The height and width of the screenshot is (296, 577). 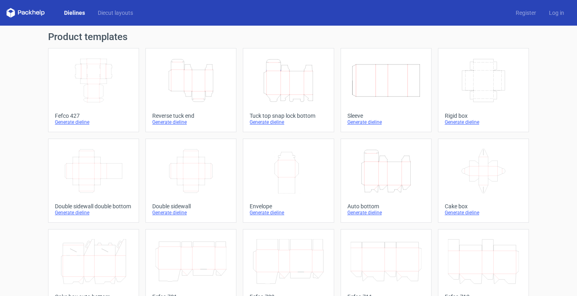 I want to click on a: Double sidewall double bottomGenerate dieline, so click(x=93, y=181).